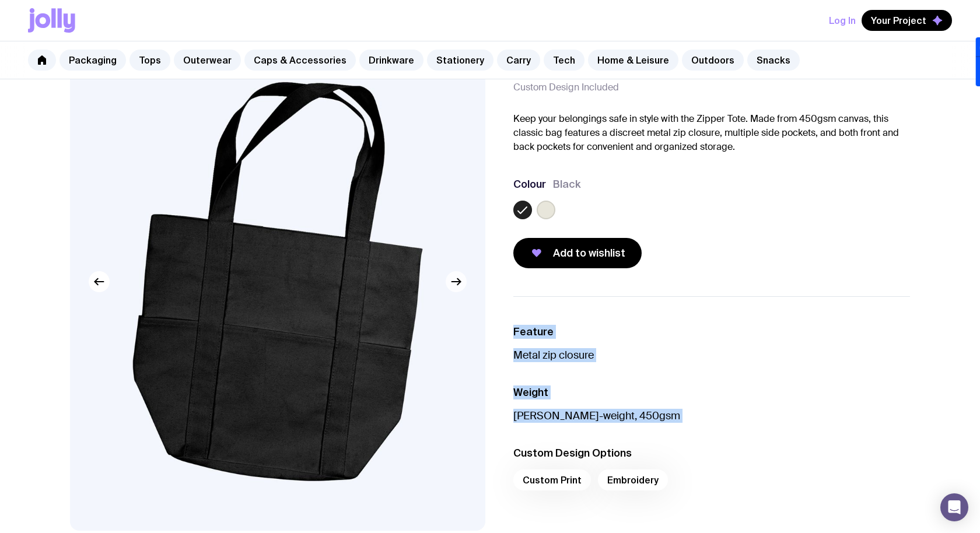  I want to click on a: Snacks, so click(773, 60).